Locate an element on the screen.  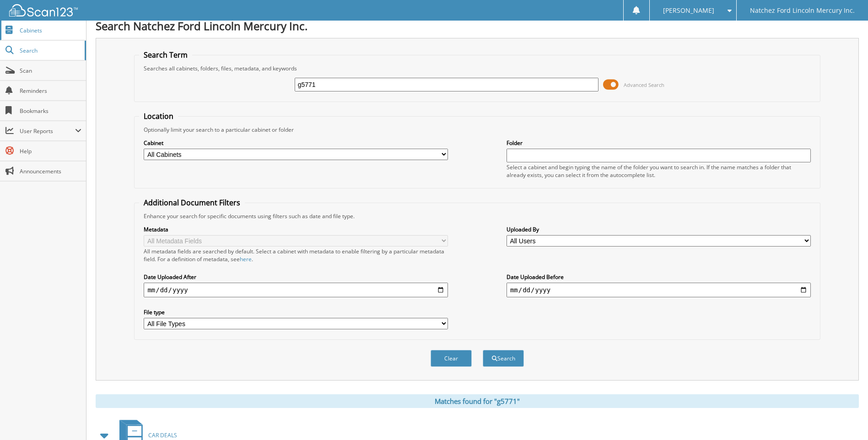
button: Clear is located at coordinates (451, 358).